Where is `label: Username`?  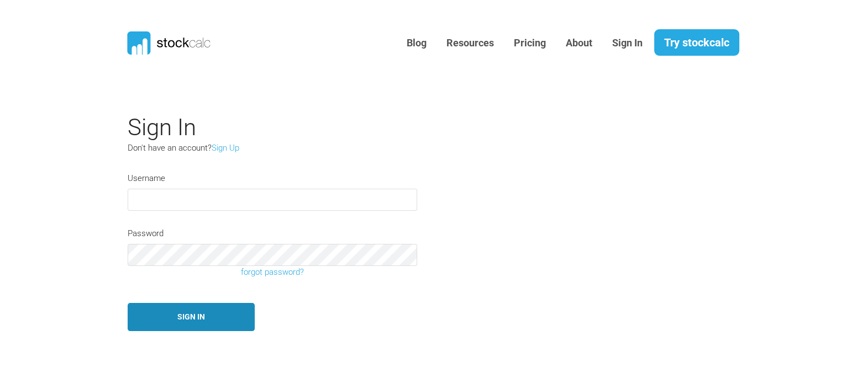
label: Username is located at coordinates (146, 178).